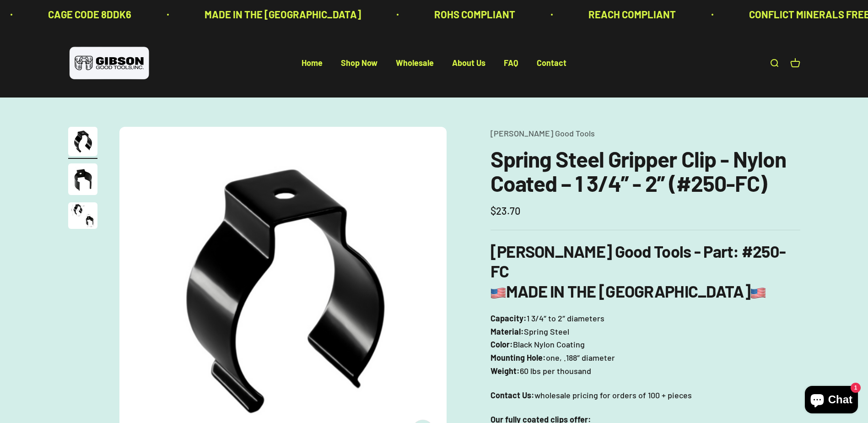 The height and width of the screenshot is (423, 868). Describe the element at coordinates (469, 63) in the screenshot. I see `a: About Us` at that location.